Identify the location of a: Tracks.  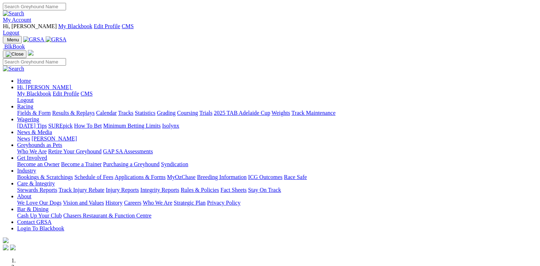
(126, 113).